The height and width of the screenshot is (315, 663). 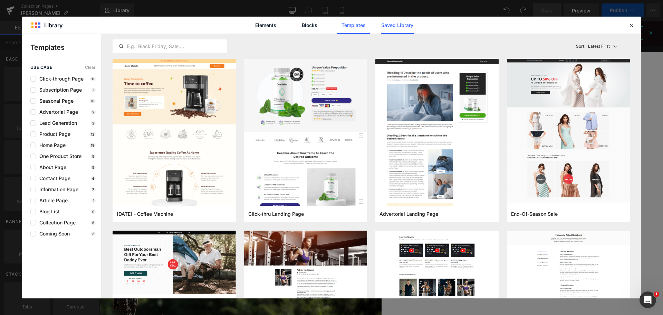 What do you see at coordinates (218, 12) in the screenshot?
I see `a: Learn more` at bounding box center [218, 12].